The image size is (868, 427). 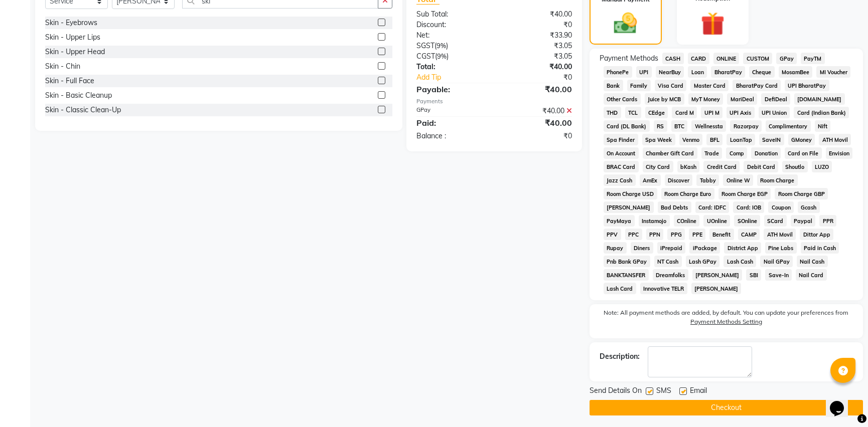 I want to click on span: Bank, so click(x=613, y=85).